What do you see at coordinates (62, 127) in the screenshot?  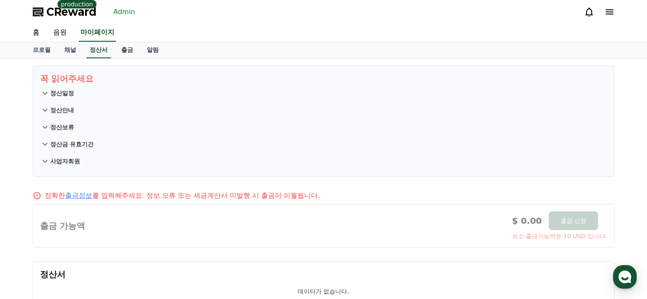 I see `p: 정산보류` at bounding box center [62, 127].